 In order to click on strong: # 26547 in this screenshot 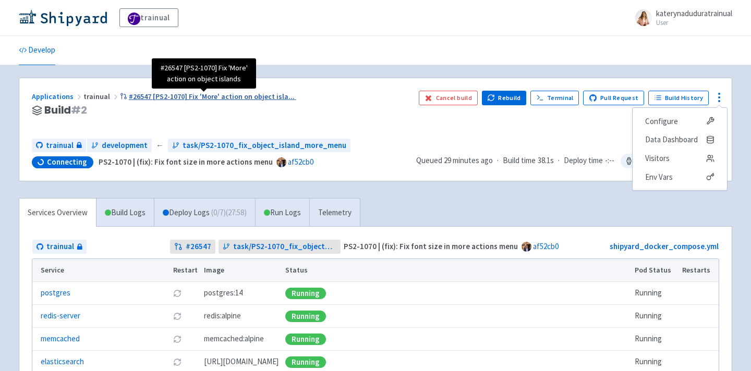, I will do `click(198, 247)`.